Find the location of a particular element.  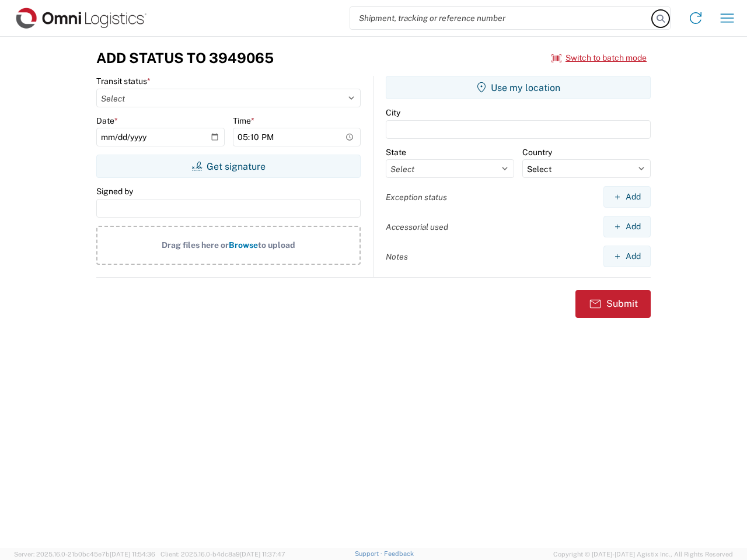

label: State is located at coordinates (396, 152).